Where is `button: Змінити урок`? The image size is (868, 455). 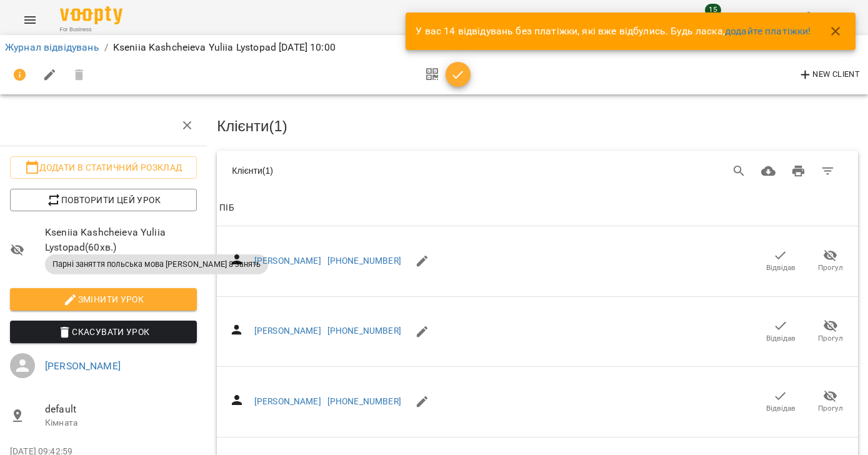
button: Змінити урок is located at coordinates (103, 300).